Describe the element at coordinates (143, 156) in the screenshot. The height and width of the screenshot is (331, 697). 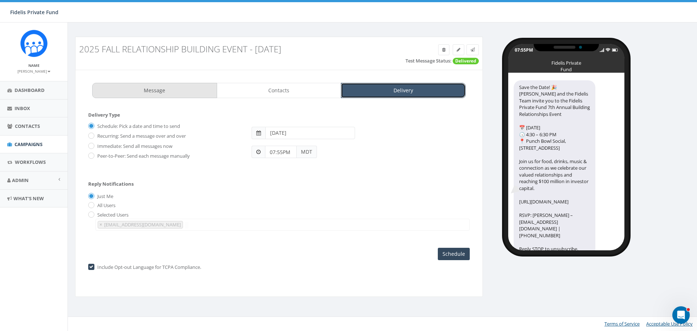
I see `label: Peer-to-Peer: Send each message manually` at that location.